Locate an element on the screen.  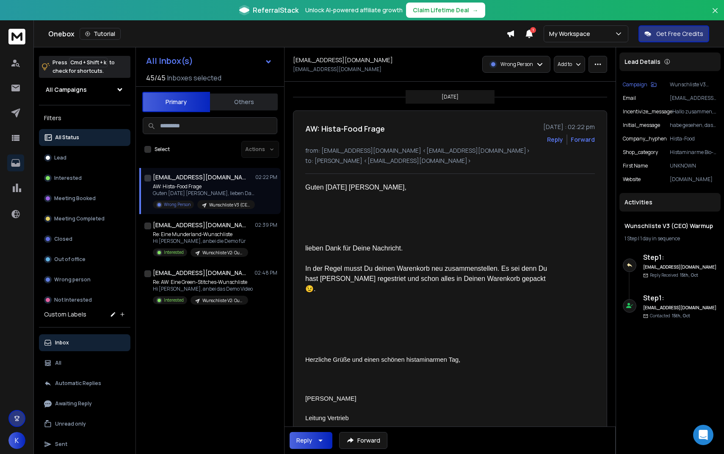
span: ReferralStack is located at coordinates (276, 10).